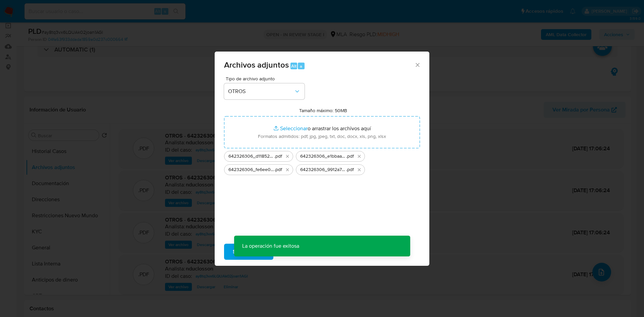 The height and width of the screenshot is (317, 644). I want to click on button: OTROS, so click(265, 91).